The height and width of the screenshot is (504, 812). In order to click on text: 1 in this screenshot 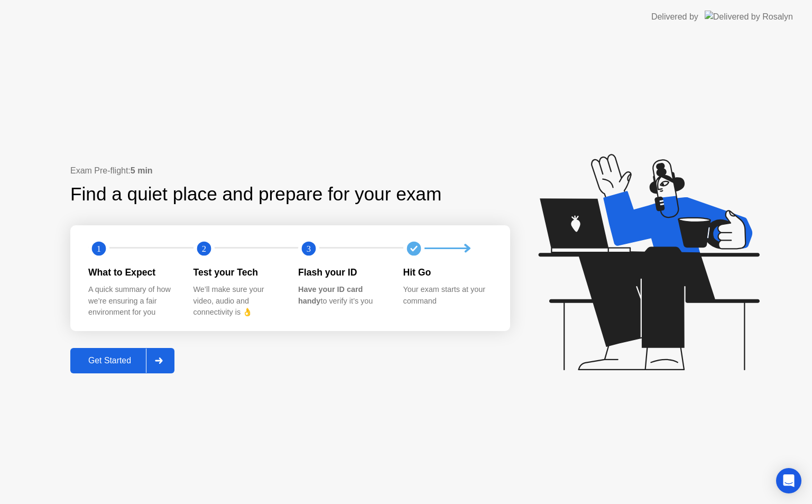, I will do `click(99, 248)`.